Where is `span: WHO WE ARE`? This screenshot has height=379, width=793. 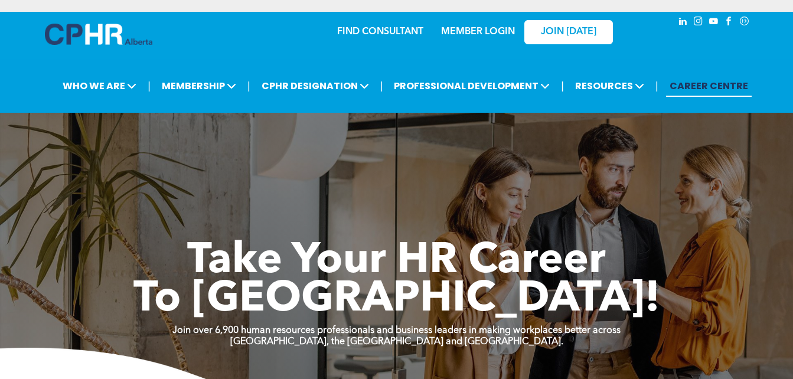
span: WHO WE ARE is located at coordinates (99, 86).